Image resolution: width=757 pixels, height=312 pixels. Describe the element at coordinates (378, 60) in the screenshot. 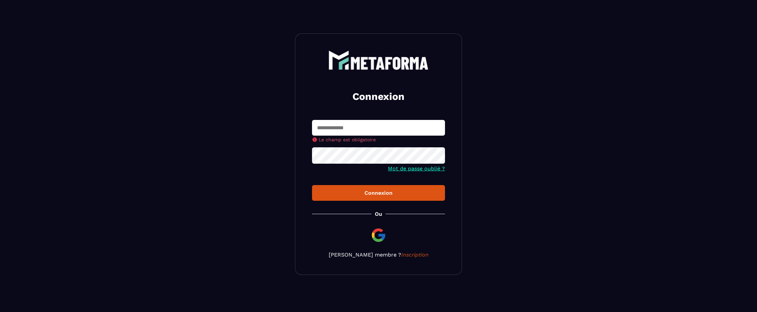

I see `a: logo` at that location.